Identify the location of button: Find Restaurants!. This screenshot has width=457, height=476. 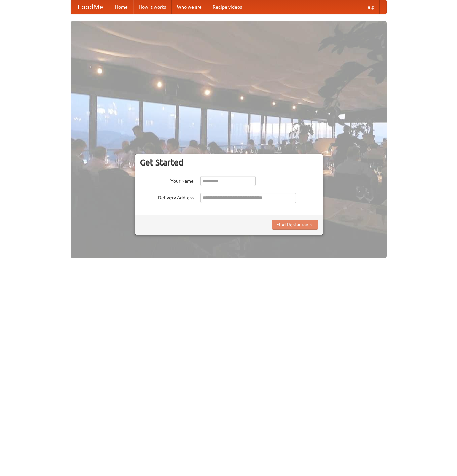
(295, 225).